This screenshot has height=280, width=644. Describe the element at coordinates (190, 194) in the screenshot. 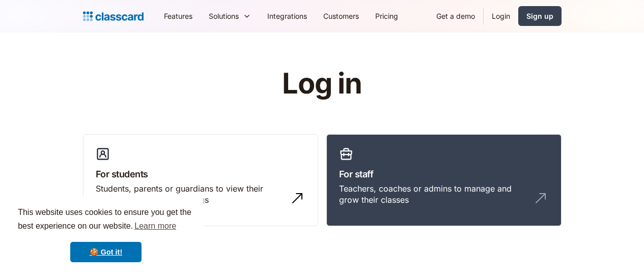

I see `div: Students, parents or guardians to view their profile and manage bookings` at that location.